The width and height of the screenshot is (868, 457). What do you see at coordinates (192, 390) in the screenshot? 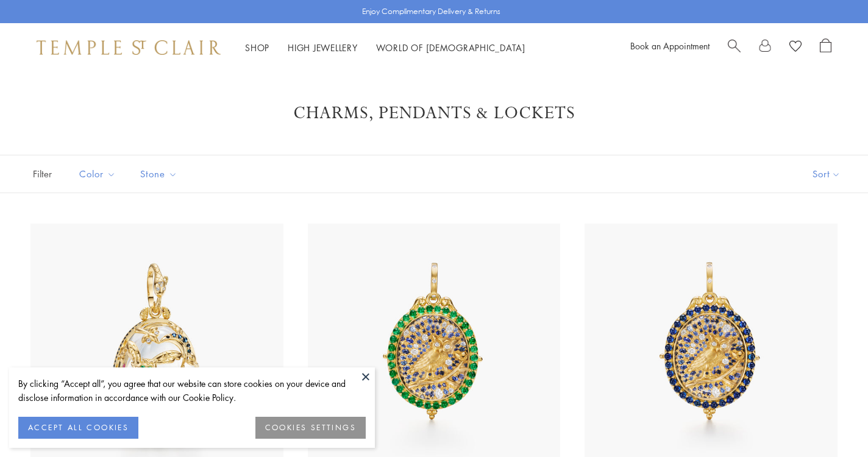
I see `div: By clicking “Accept all”, you agree that our website can store cookies on your device and disclos...` at bounding box center [192, 390].